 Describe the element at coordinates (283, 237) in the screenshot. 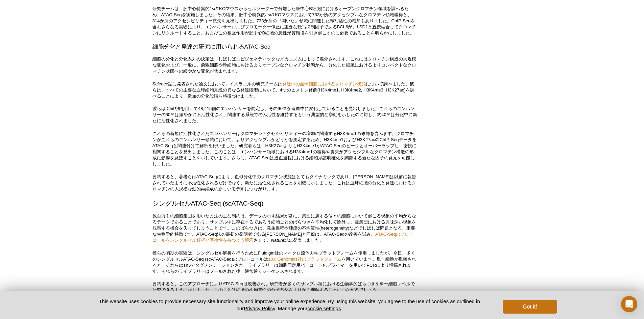

I see `a: ATAC-Seqのプロトコールをシングルセル解析と互換性を持つよう適応` at that location.